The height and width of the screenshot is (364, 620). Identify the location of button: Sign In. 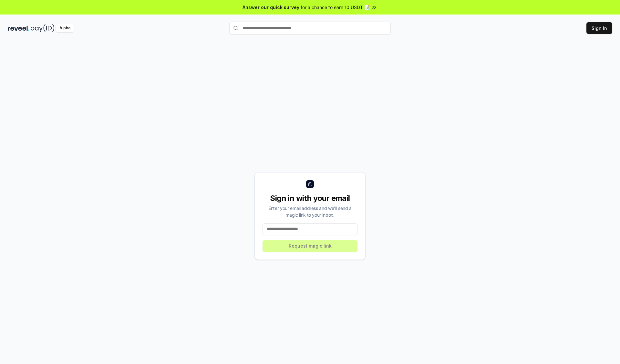
(599, 28).